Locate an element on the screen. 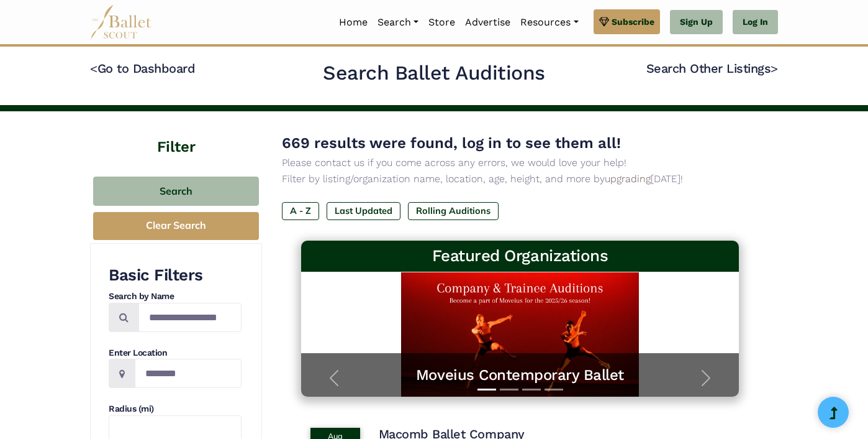  span: Subscribe is located at coordinates (633, 22).